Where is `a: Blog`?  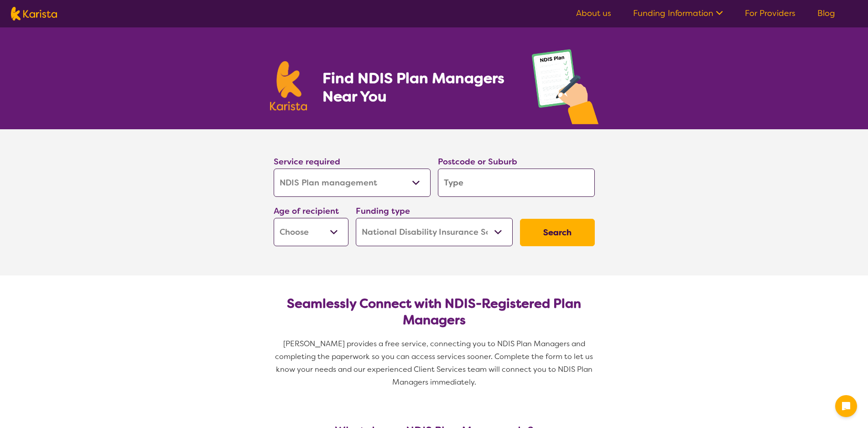 a: Blog is located at coordinates (825, 14).